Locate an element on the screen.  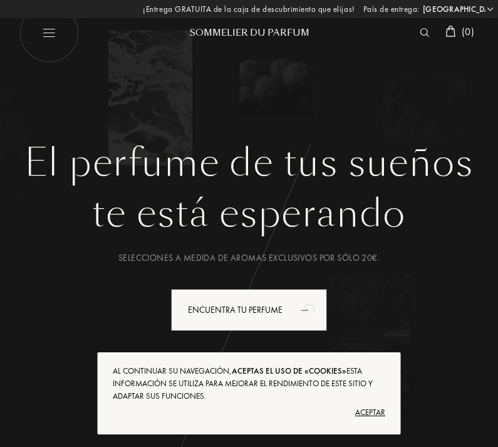
span: País de entrega: is located at coordinates (392, 9).